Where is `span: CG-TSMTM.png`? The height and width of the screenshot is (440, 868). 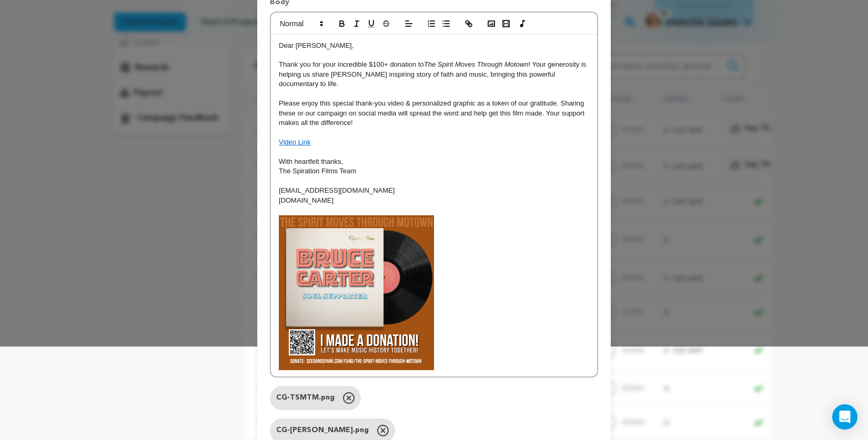
span: CG-TSMTM.png is located at coordinates (309, 399).